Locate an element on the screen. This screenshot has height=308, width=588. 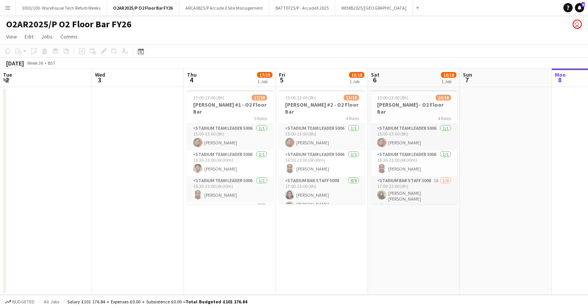
button: 3030/100- Warehouse Tech Refurb Weeks is located at coordinates (61, 8).